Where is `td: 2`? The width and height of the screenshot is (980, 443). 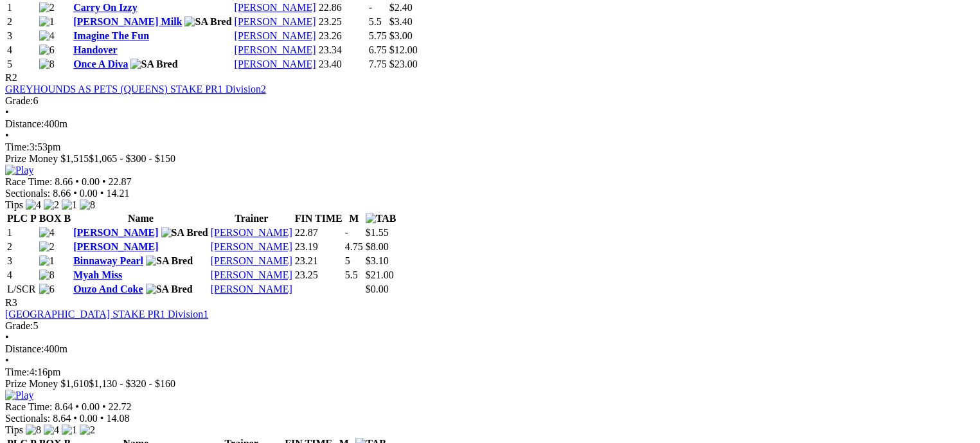 td: 2 is located at coordinates (22, 22).